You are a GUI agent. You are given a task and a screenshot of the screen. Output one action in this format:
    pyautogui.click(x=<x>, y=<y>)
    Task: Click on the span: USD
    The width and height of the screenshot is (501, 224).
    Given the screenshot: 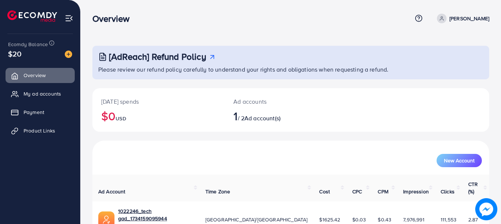 What is the action you would take?
    pyautogui.click(x=121, y=118)
    